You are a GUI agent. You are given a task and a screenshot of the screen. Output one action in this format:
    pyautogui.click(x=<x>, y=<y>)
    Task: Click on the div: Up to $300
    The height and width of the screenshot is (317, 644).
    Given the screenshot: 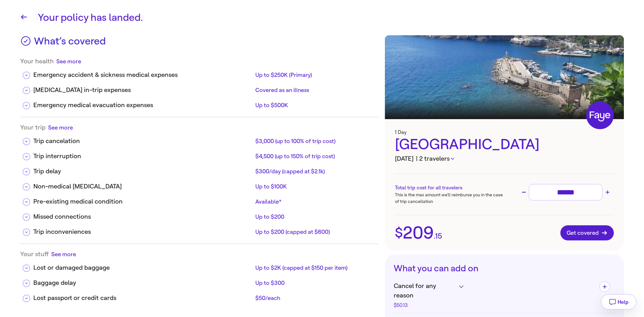 What is the action you would take?
    pyautogui.click(x=314, y=283)
    